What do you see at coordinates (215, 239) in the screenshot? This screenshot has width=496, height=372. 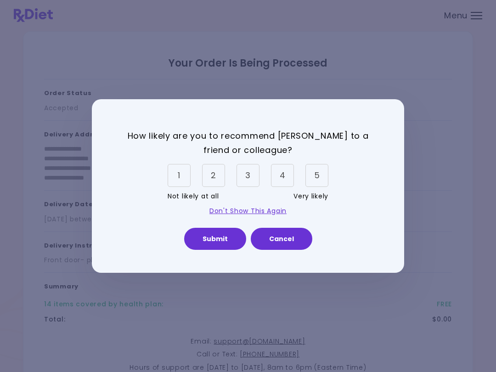 I see `button: Submit` at bounding box center [215, 239].